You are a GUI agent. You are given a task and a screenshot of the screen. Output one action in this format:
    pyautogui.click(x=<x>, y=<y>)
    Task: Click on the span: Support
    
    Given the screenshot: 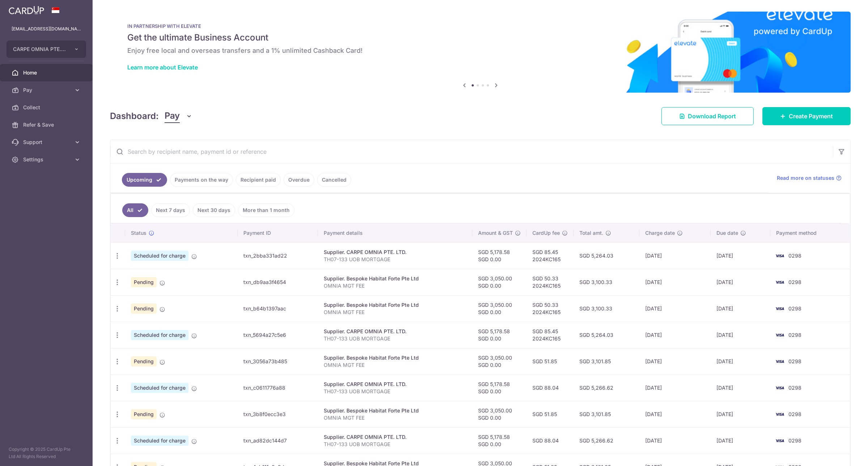 What is the action you would take?
    pyautogui.click(x=47, y=142)
    